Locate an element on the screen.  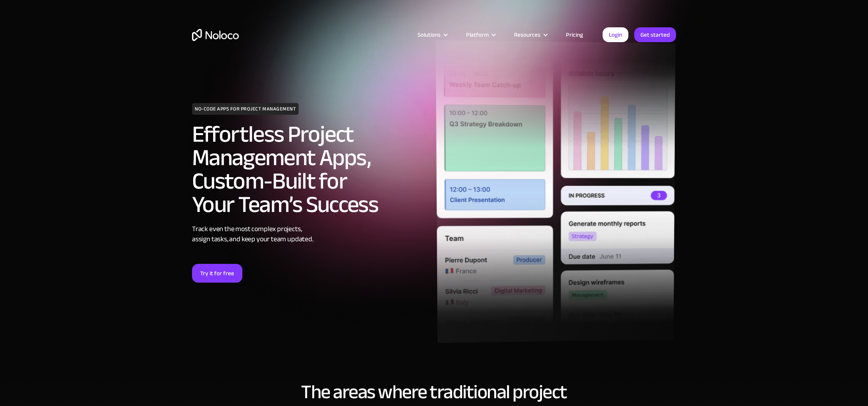
a: home is located at coordinates (216, 34).